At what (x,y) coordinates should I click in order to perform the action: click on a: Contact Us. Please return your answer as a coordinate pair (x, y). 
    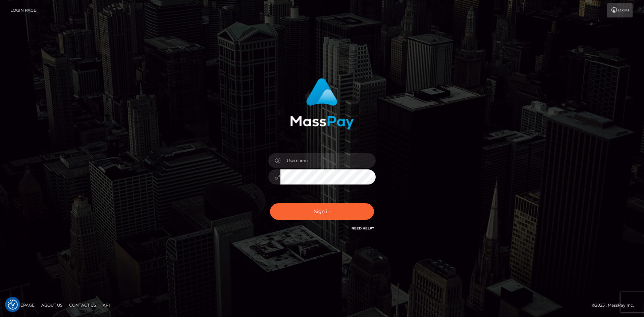
    Looking at the image, I should click on (82, 305).